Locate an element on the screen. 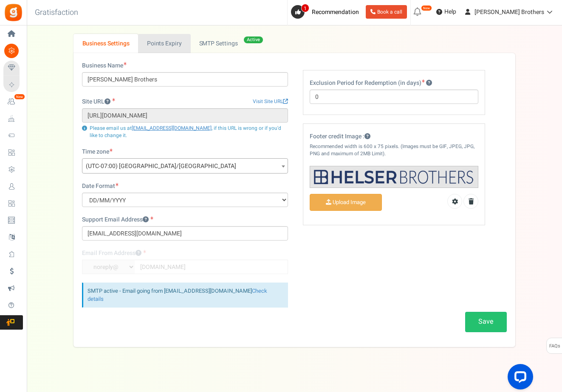 The height and width of the screenshot is (392, 562). a: Business Settings is located at coordinates (106, 43).